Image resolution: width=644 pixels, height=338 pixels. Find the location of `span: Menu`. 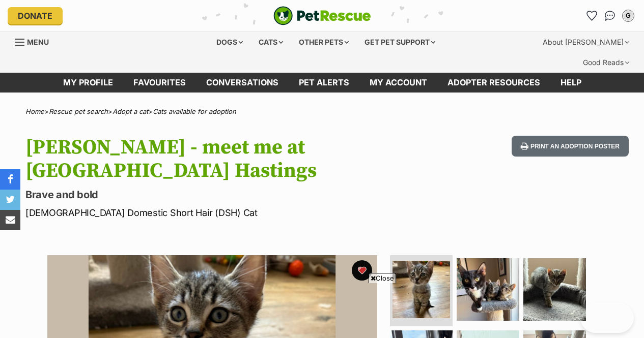

span: Menu is located at coordinates (38, 42).